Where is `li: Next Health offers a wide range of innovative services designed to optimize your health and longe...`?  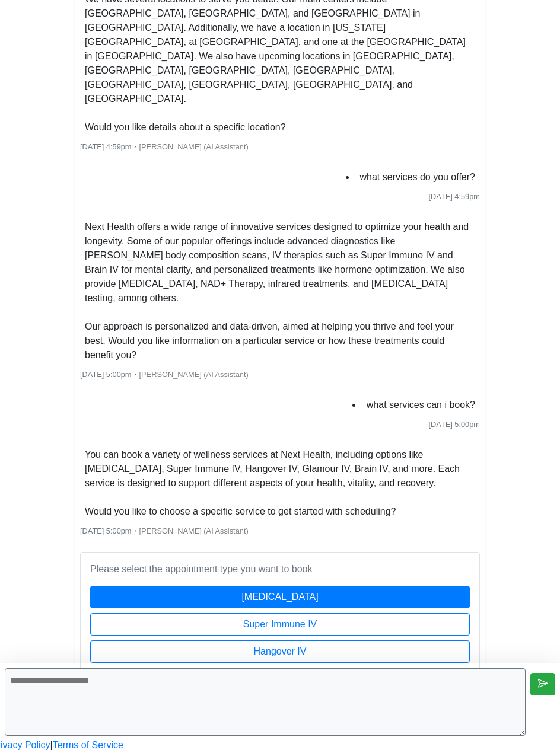
li: Next Health offers a wide range of innovative services designed to optimize your health and longe... is located at coordinates (280, 292).